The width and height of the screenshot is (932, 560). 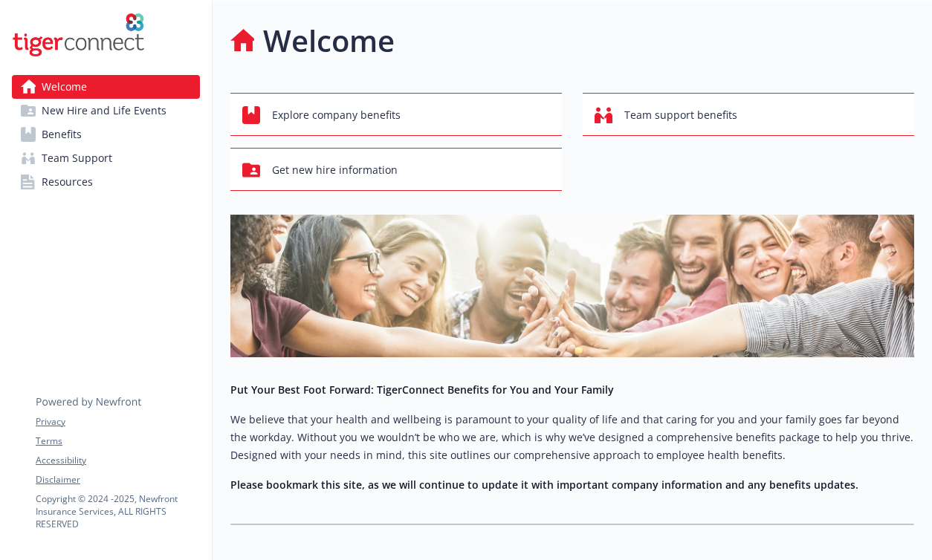 What do you see at coordinates (105, 87) in the screenshot?
I see `a: Welcome` at bounding box center [105, 87].